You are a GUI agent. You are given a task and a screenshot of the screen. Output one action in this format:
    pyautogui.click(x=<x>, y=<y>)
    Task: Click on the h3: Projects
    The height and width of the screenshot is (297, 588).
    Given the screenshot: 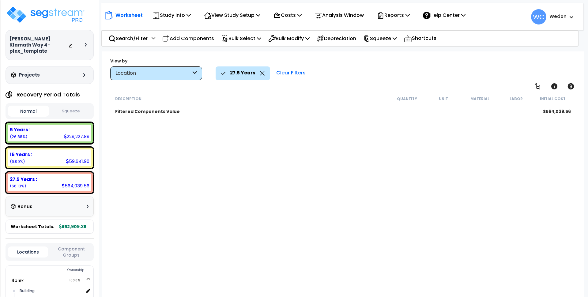 What is the action you would take?
    pyautogui.click(x=29, y=75)
    